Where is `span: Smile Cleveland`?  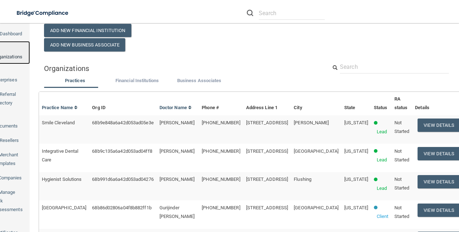
span: Smile Cleveland is located at coordinates (58, 123).